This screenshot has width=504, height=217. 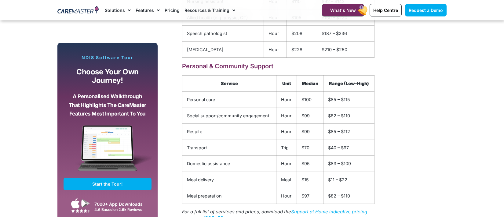 What do you see at coordinates (310, 148) in the screenshot?
I see `td: $70` at bounding box center [310, 148].